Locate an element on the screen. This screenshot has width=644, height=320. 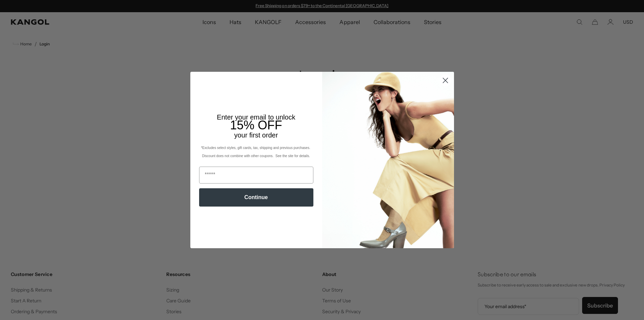
span: 15% OFF is located at coordinates (256, 125).